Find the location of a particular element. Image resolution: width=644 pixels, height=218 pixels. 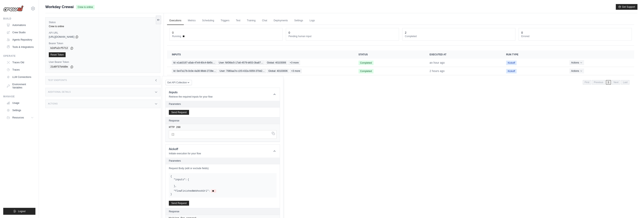

label: Bearer Token is located at coordinates (103, 44).